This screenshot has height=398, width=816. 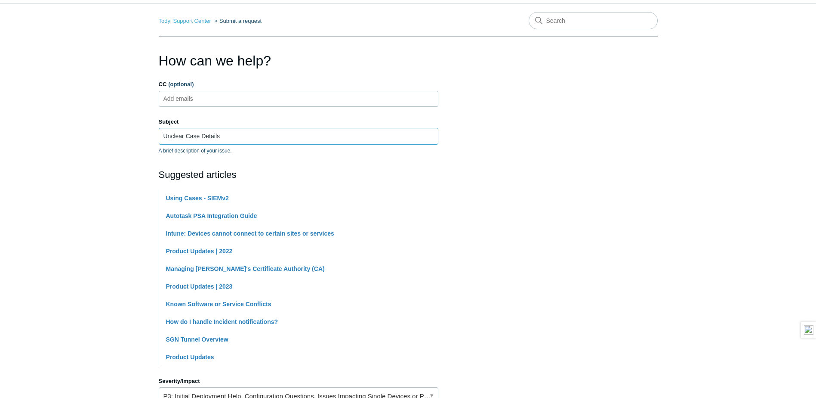 I want to click on input: Search, so click(x=593, y=21).